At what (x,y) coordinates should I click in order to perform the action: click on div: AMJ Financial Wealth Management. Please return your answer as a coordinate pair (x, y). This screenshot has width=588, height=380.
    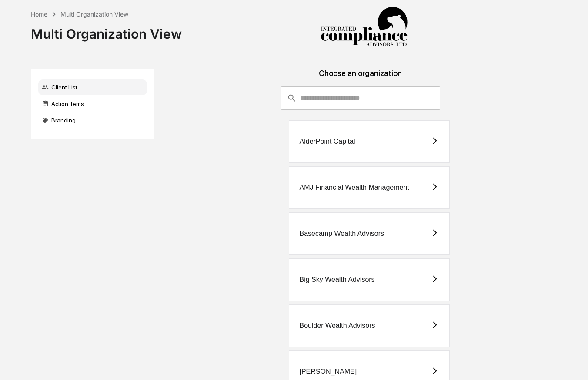
    Looking at the image, I should click on (354, 187).